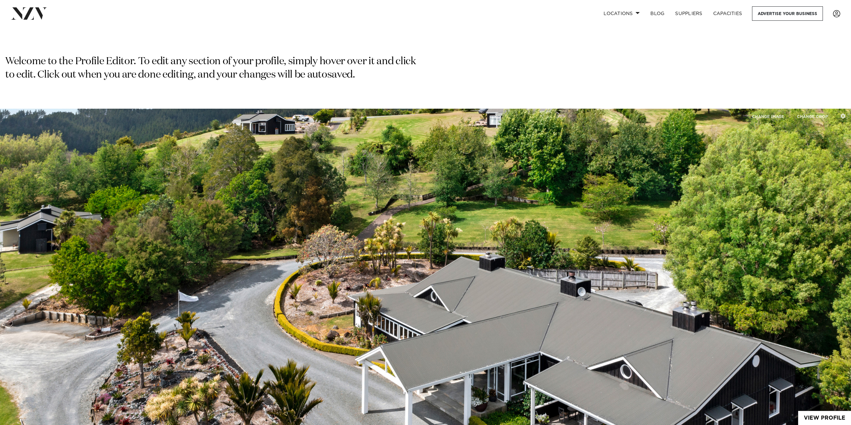  Describe the element at coordinates (788, 13) in the screenshot. I see `a: Advertise your business` at that location.